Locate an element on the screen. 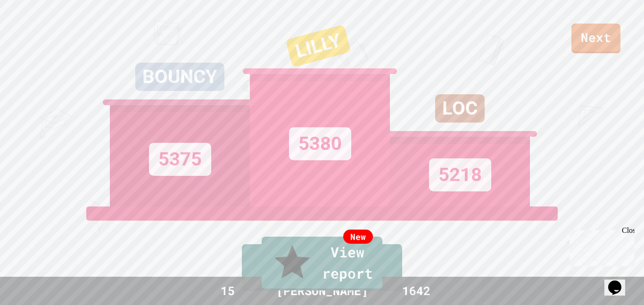 This screenshot has width=644, height=305. div: LOC is located at coordinates (460, 108).